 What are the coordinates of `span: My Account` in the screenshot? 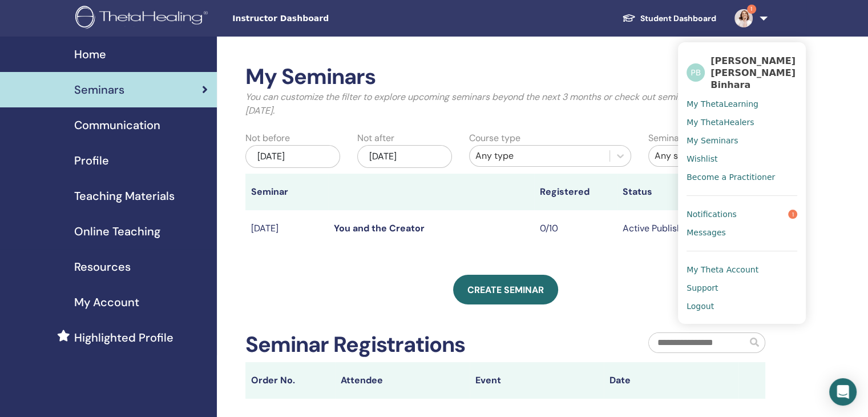 It's located at (107, 302).